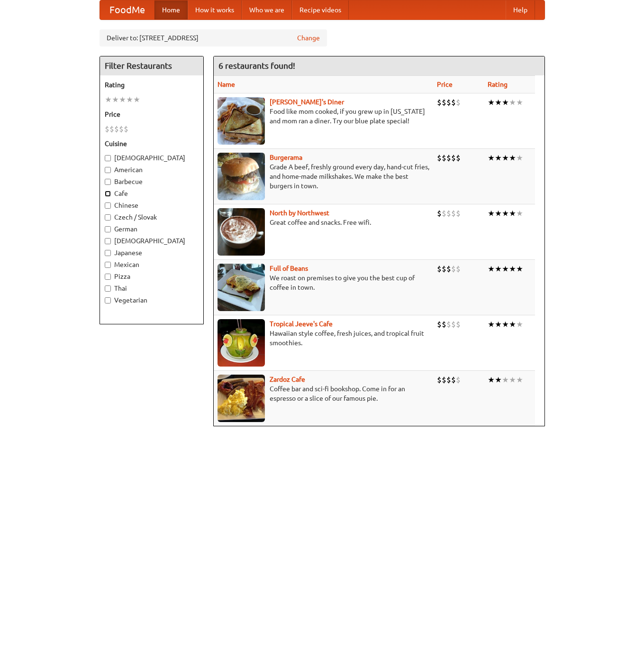 Image resolution: width=644 pixels, height=671 pixels. What do you see at coordinates (214, 10) in the screenshot?
I see `a: How it works` at bounding box center [214, 10].